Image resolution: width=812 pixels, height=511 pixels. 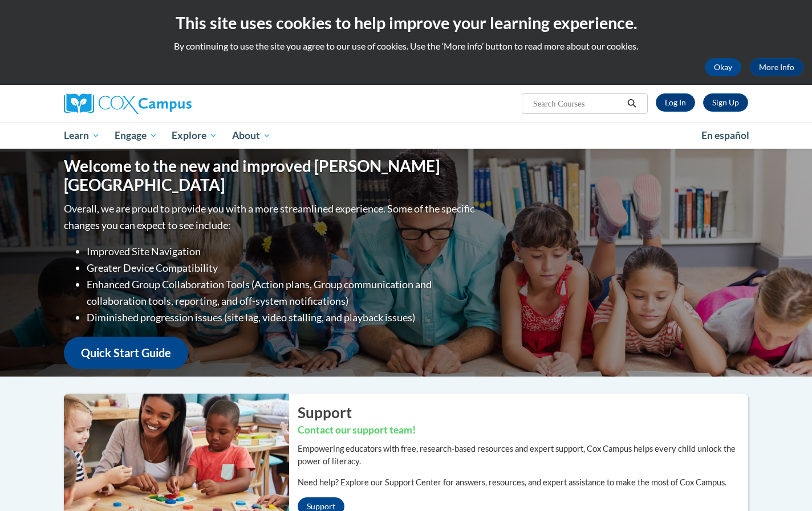 What do you see at coordinates (725, 135) in the screenshot?
I see `span: En español` at bounding box center [725, 135].